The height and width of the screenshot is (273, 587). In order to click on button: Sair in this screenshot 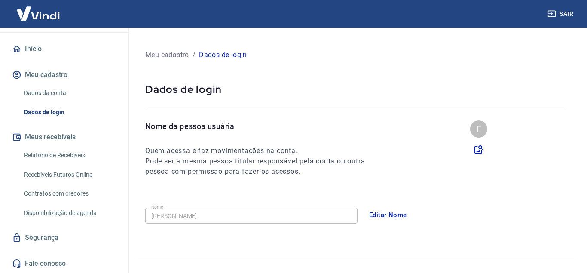, I will do `click(561, 14)`.